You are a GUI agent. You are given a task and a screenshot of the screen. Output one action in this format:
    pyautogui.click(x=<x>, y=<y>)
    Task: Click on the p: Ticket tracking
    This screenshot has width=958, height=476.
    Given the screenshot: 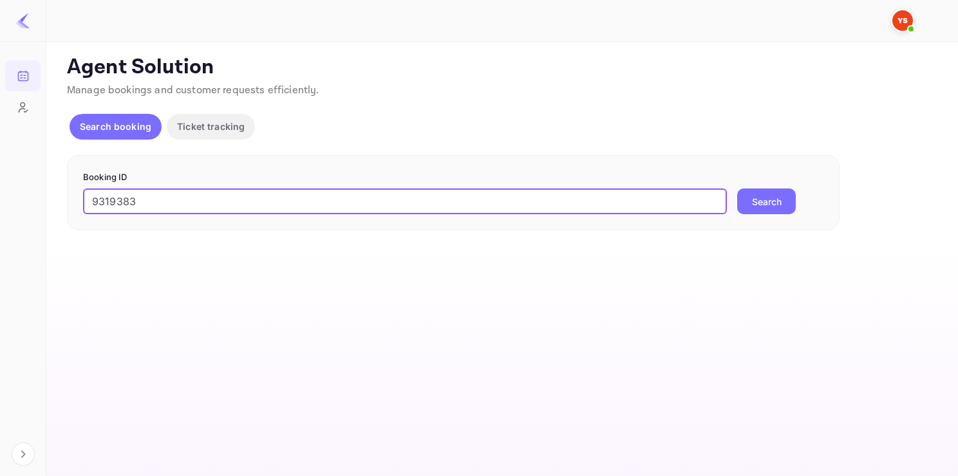 What is the action you would take?
    pyautogui.click(x=211, y=126)
    